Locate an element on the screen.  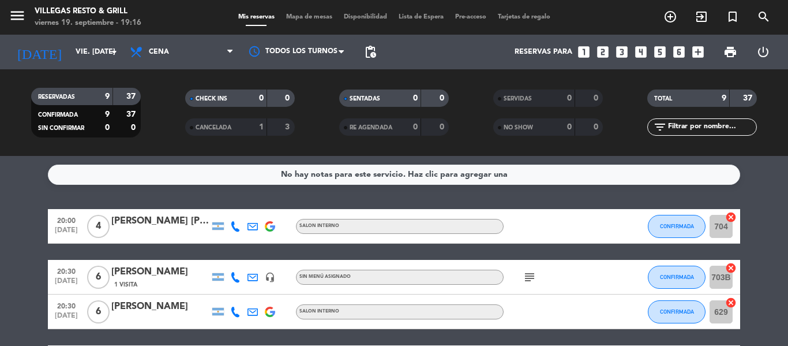
strong: 1 is located at coordinates (261, 127).